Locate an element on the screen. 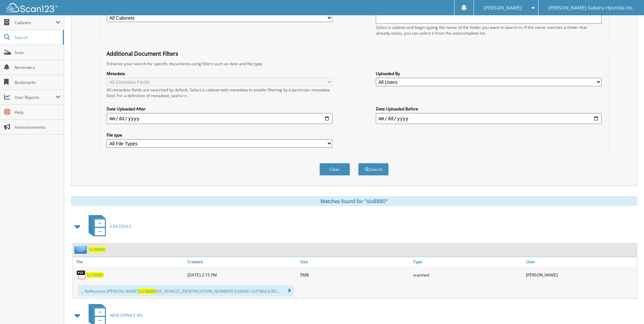 The height and width of the screenshot is (324, 644). label: Date Uploaded Before is located at coordinates (489, 109).